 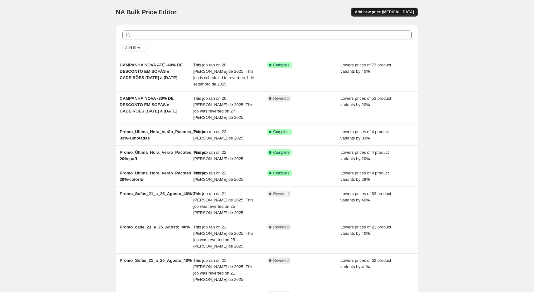 I want to click on span: Promo_cade_21_a_25_Agosto_40%, so click(x=155, y=227).